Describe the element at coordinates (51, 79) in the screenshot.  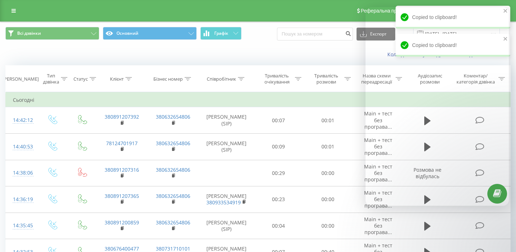
I see `div: Тип дзвінка` at that location.